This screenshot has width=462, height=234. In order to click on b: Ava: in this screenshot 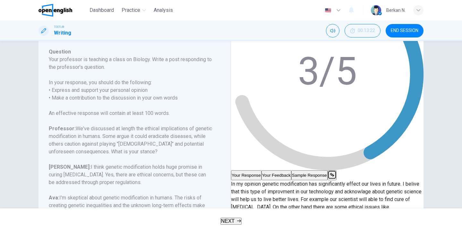, I will do `click(54, 198)`.